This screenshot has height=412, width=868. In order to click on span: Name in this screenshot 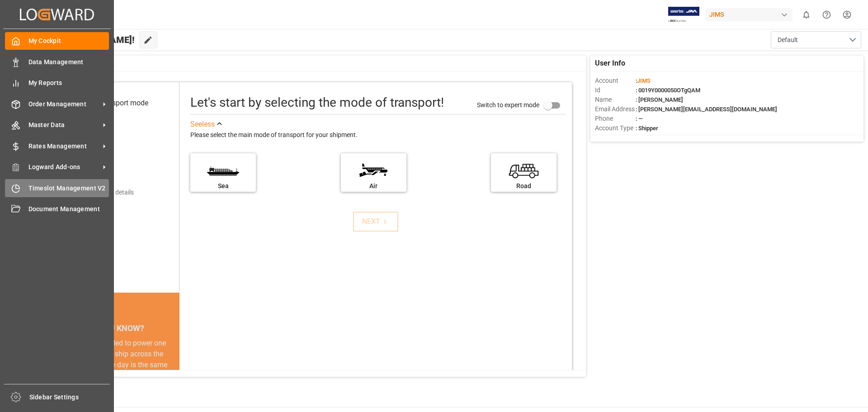, I will do `click(615, 100)`.